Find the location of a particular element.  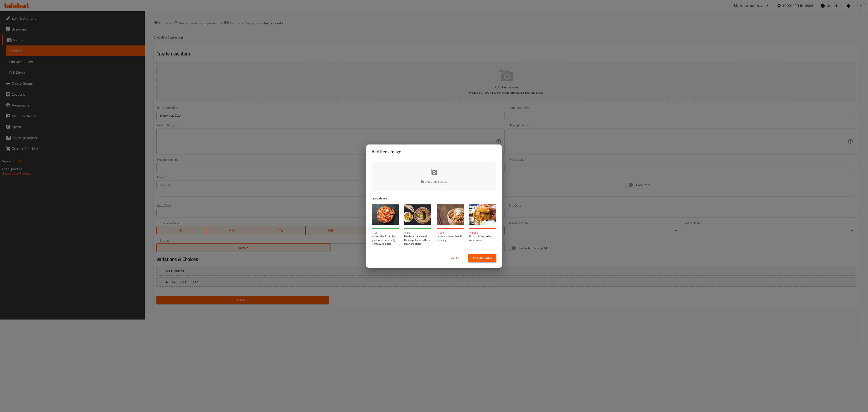

img: guide-img-3@3x.jpg is located at coordinates (450, 215).